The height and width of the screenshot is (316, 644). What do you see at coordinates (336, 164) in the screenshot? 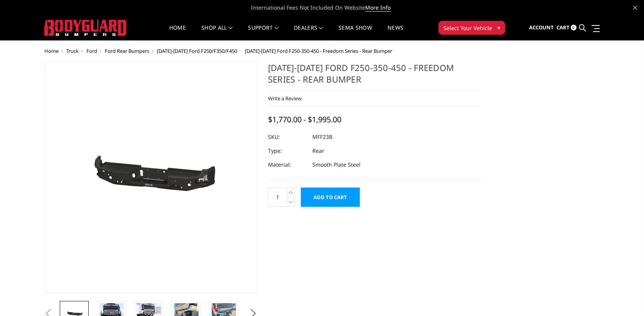
I see `dd: Smooth Plate Steel` at bounding box center [336, 164].